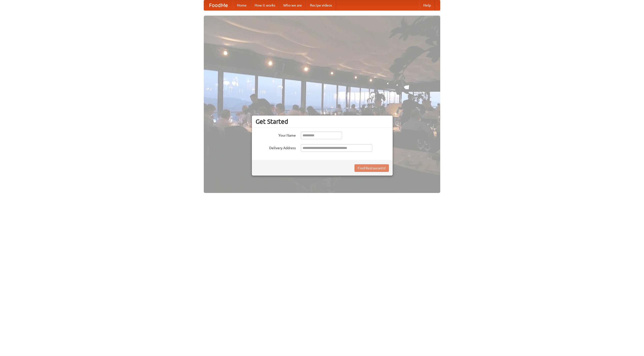 This screenshot has width=644, height=356. I want to click on a: Recipe videos, so click(321, 5).